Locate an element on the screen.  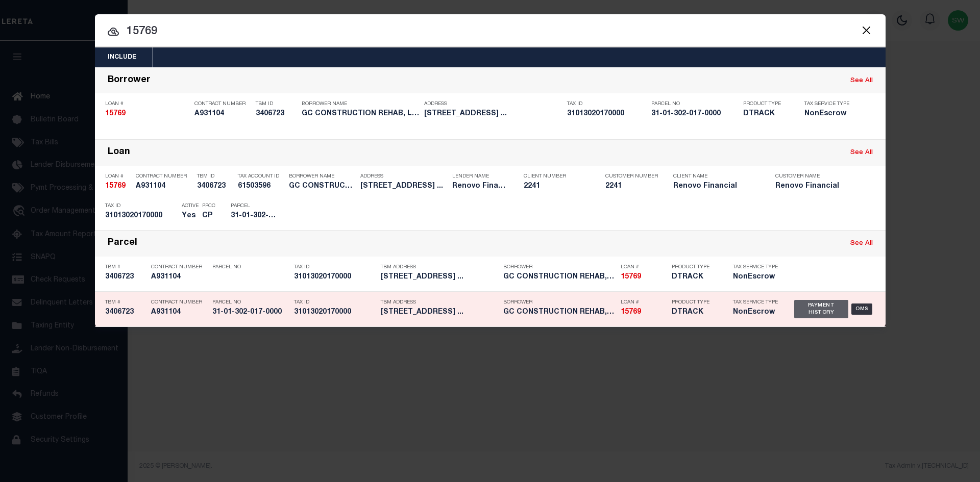
h5: 61503596 is located at coordinates (261, 186).